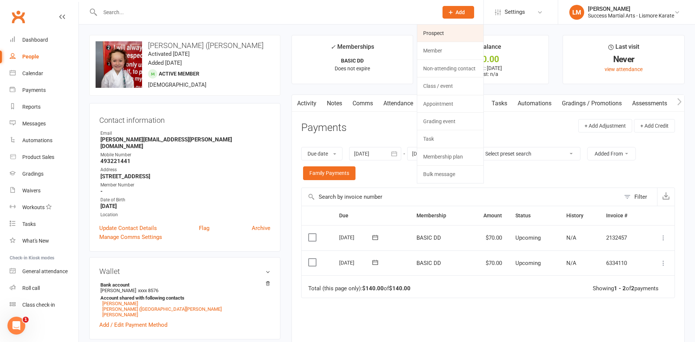 The image size is (695, 342). I want to click on div: Showing of payments, so click(626, 288).